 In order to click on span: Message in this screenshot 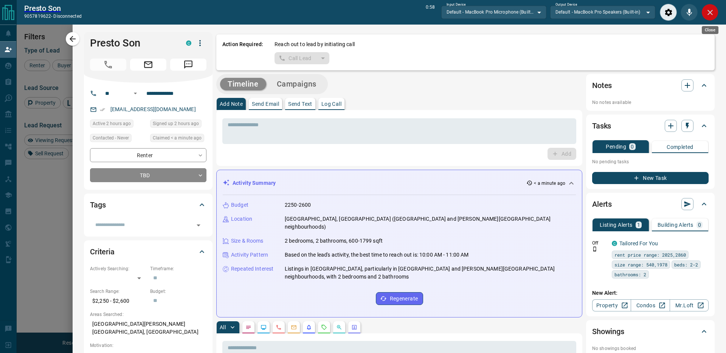, I will do `click(188, 65)`.